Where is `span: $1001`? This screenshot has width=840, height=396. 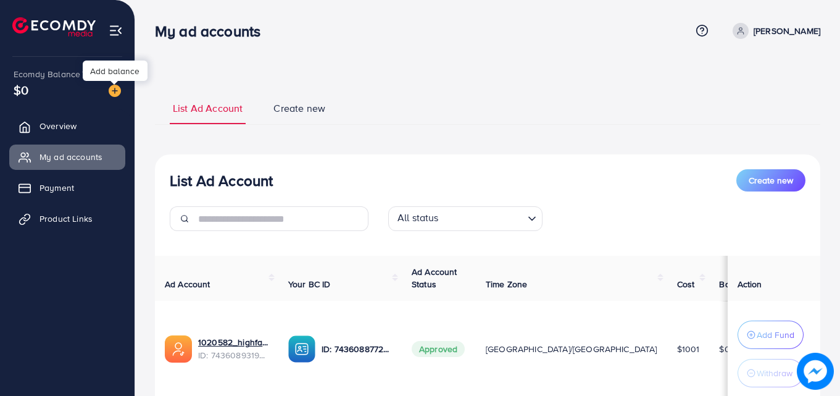
span: $1001 is located at coordinates (688, 349).